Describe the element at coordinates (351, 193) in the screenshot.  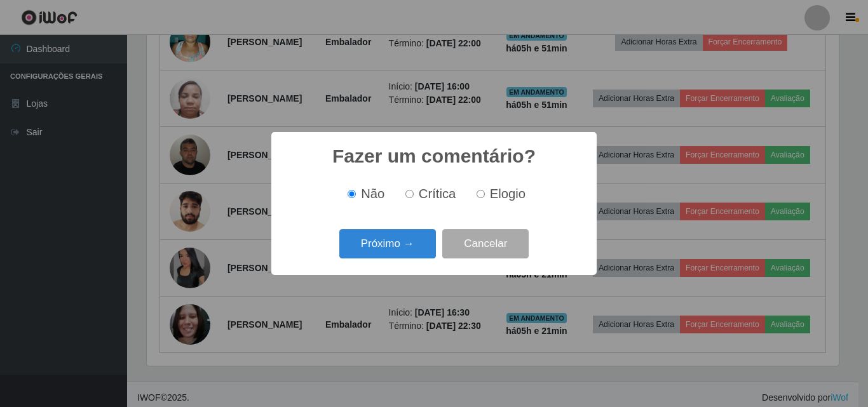
I see `input: Não` at that location.